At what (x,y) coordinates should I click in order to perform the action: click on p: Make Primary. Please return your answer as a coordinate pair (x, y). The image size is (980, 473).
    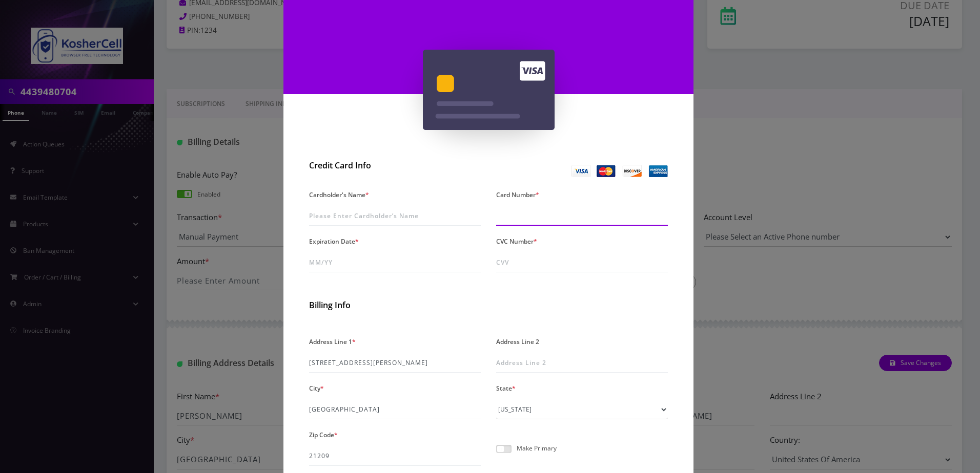
    Looking at the image, I should click on (537, 449).